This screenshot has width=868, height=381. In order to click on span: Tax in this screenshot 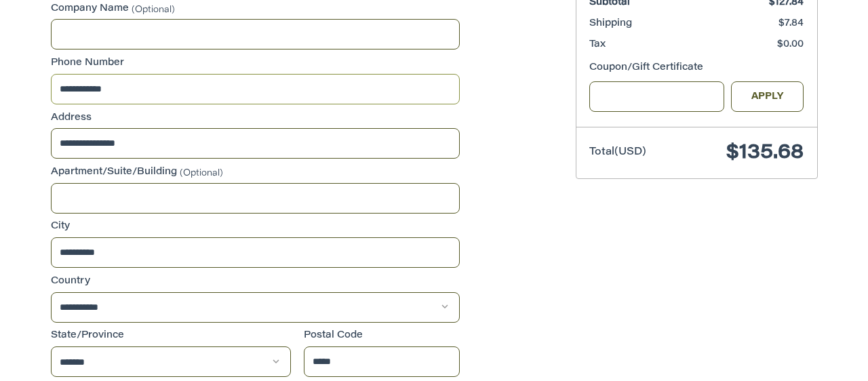, I will do `click(597, 45)`.